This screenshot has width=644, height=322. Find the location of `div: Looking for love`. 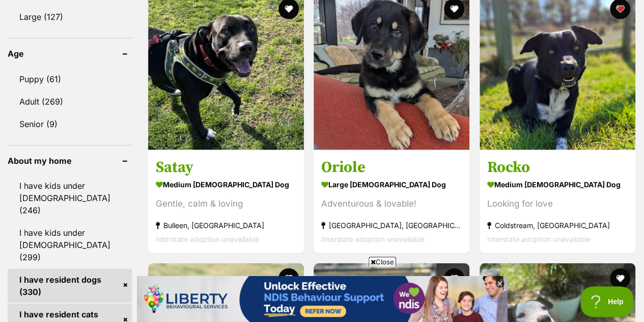

div: Looking for love is located at coordinates (558, 204).